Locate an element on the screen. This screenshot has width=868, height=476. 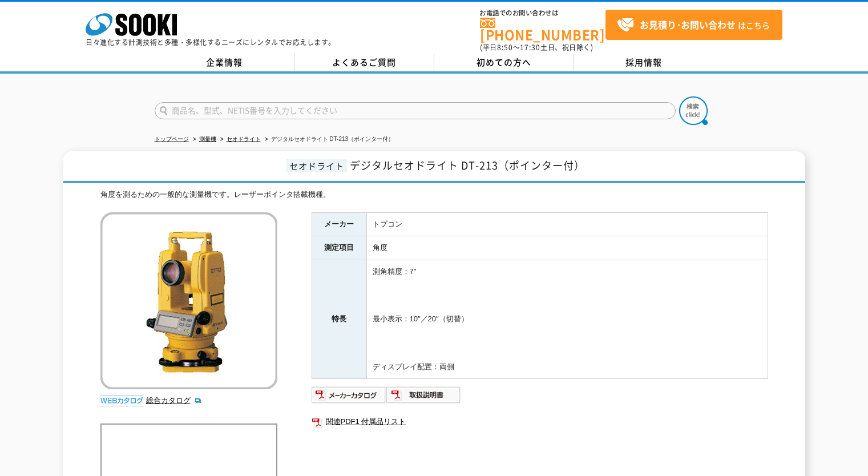
a: 取扱説明書 is located at coordinates (424, 398).